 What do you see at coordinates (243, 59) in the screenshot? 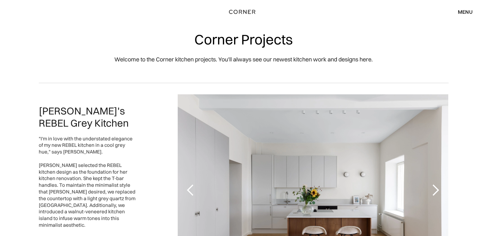
I see `p: Welcome to the Corner kitchen projects. You'll always see our newest kitchen work and designs here.` at bounding box center [243, 59].